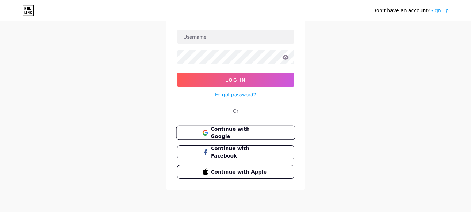  Describe the element at coordinates (236, 111) in the screenshot. I see `div: Or` at that location.